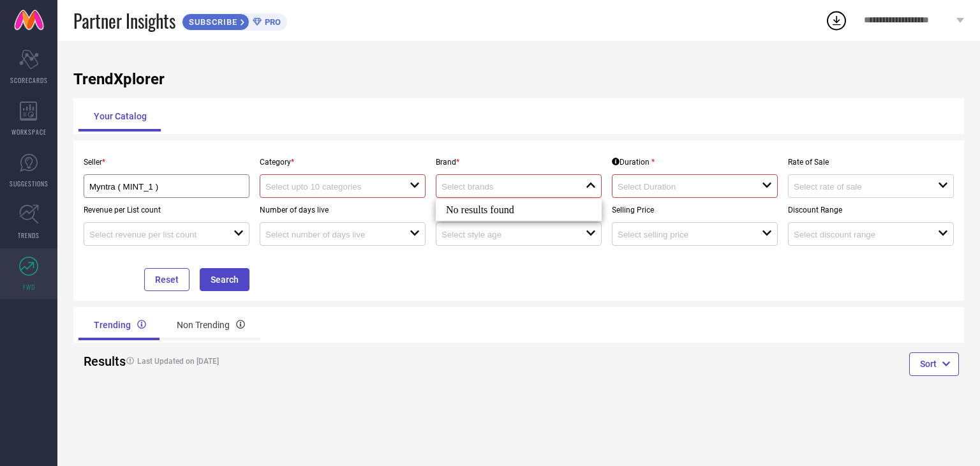  I want to click on input: Select Duration, so click(682, 186).